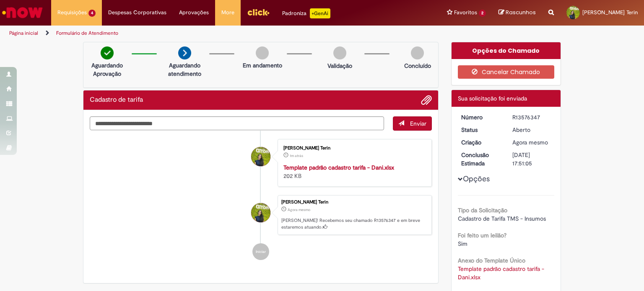 This screenshot has width=644, height=291. What do you see at coordinates (418, 66) in the screenshot?
I see `p: Concluído` at bounding box center [418, 66].